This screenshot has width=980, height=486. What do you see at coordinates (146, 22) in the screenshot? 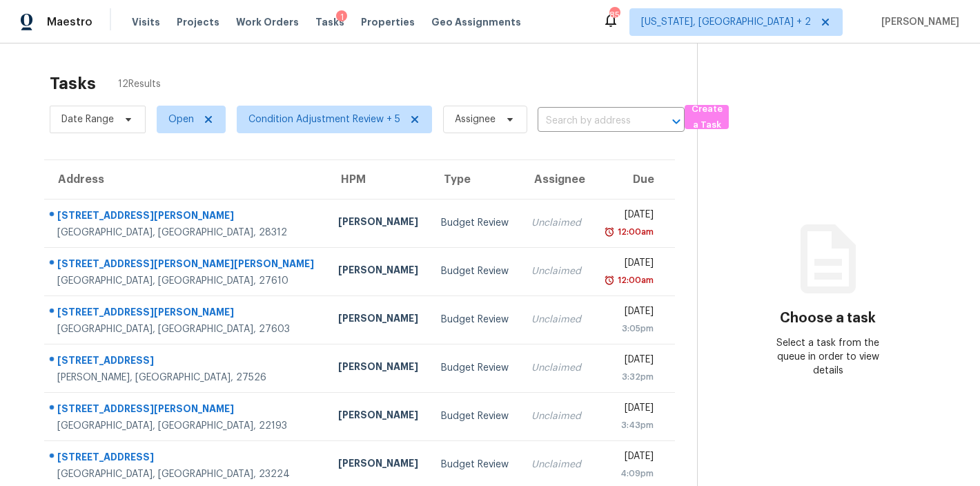
I see `span: Visits` at bounding box center [146, 22].